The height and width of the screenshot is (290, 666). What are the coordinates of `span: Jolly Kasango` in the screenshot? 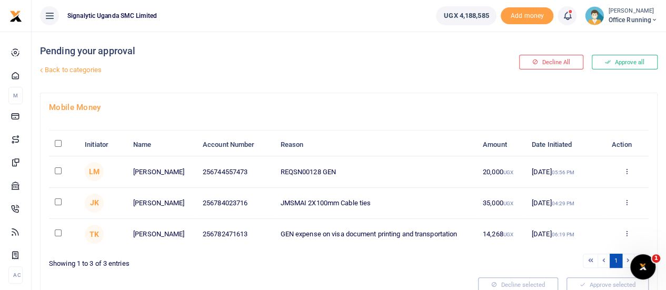 It's located at (94, 203).